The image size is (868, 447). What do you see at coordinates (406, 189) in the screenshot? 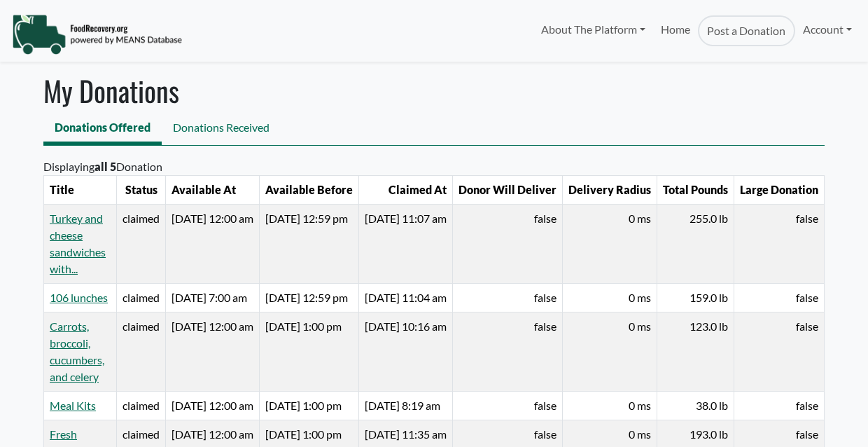
I see `th: Claimed At` at bounding box center [406, 189].